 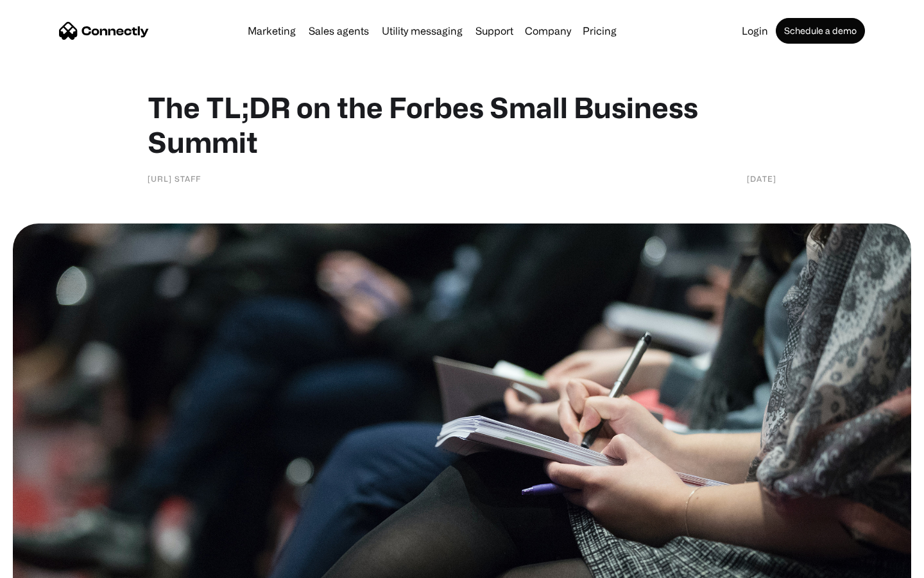 I want to click on h1: The TL;DR on the Forbes Small Business Summit, so click(x=462, y=125).